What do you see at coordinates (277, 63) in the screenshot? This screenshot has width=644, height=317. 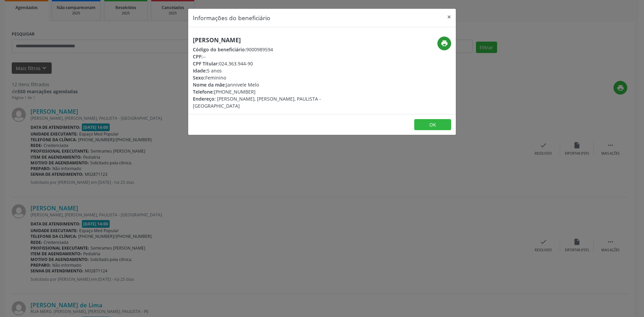 I see `div: 024.363.944-90` at bounding box center [277, 63].